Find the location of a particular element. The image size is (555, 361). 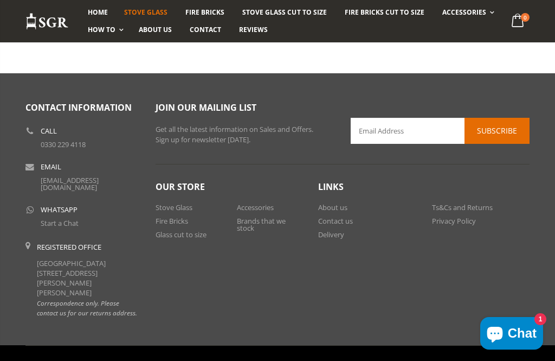

span: Stove Glass is located at coordinates (146, 12).